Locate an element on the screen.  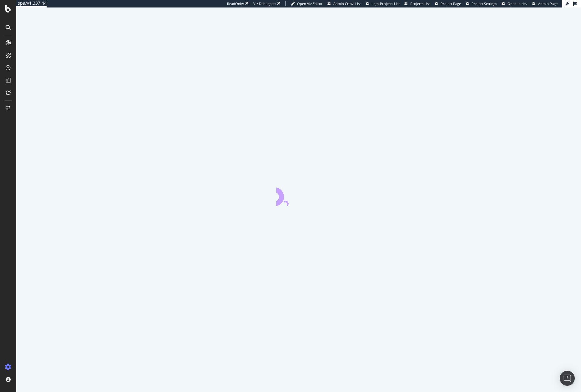
div: ReadOnly: is located at coordinates (236, 4).